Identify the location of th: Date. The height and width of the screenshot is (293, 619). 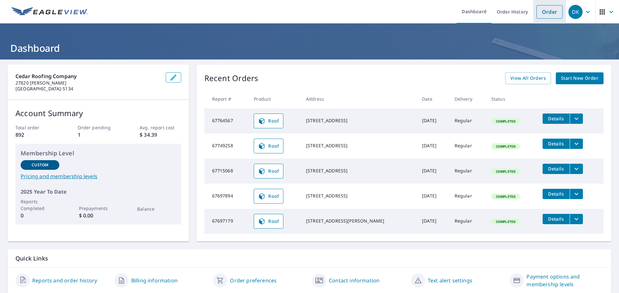
(433, 99).